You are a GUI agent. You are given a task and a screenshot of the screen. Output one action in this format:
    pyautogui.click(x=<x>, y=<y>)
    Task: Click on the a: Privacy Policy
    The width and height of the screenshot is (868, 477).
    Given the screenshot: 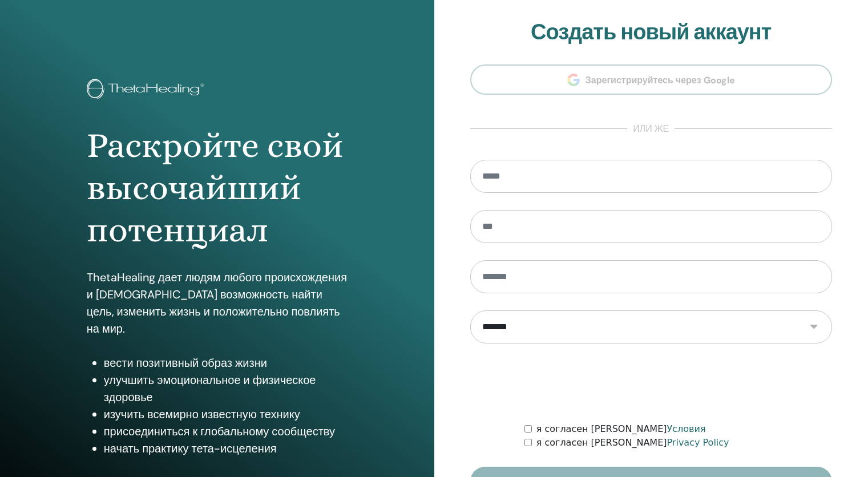 What is the action you would take?
    pyautogui.click(x=698, y=442)
    